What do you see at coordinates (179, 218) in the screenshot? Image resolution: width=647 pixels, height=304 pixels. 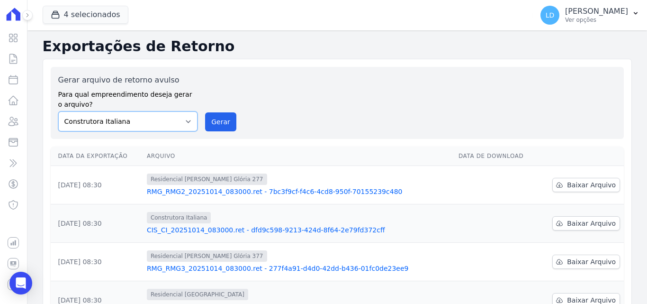 I see `span: Construtora Italiana` at bounding box center [179, 218].